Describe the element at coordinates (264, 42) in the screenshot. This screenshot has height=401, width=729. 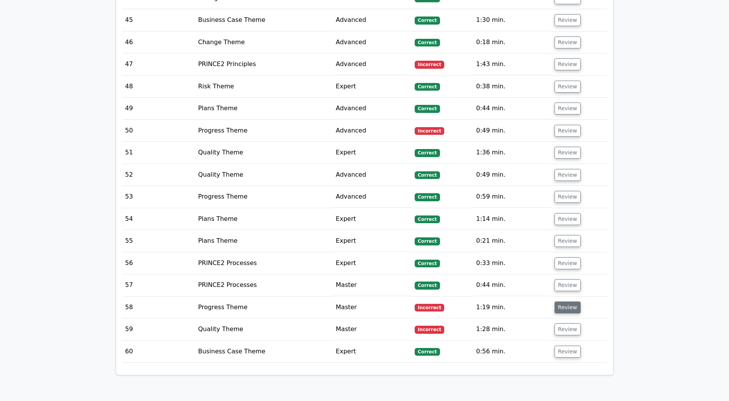
I see `td: Change Theme` at that location.